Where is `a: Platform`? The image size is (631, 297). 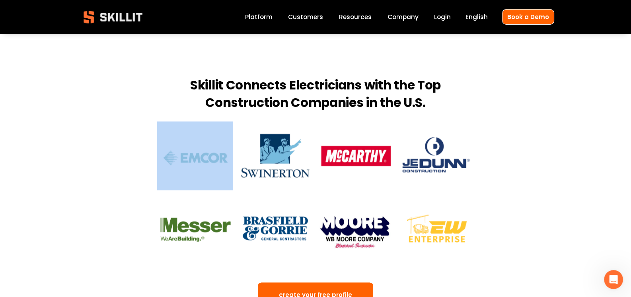 a: Platform is located at coordinates (259, 17).